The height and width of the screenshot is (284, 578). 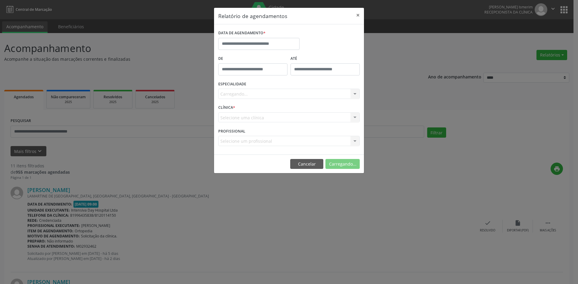 I want to click on button: Close, so click(x=358, y=15).